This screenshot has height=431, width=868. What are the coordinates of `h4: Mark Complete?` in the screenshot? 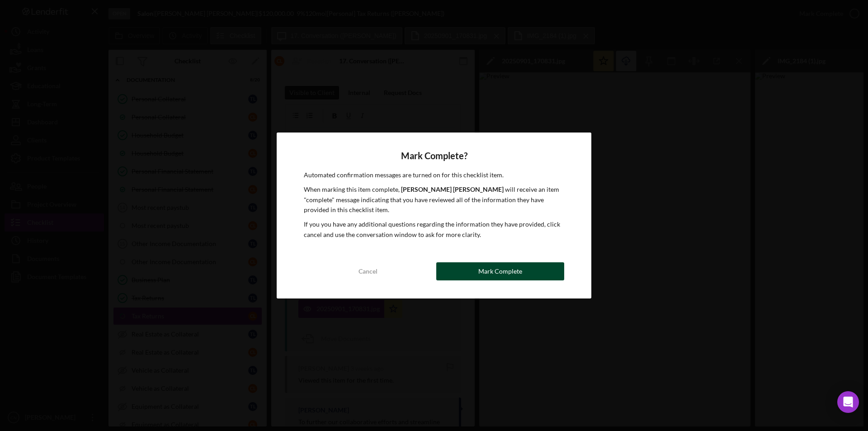 It's located at (434, 155).